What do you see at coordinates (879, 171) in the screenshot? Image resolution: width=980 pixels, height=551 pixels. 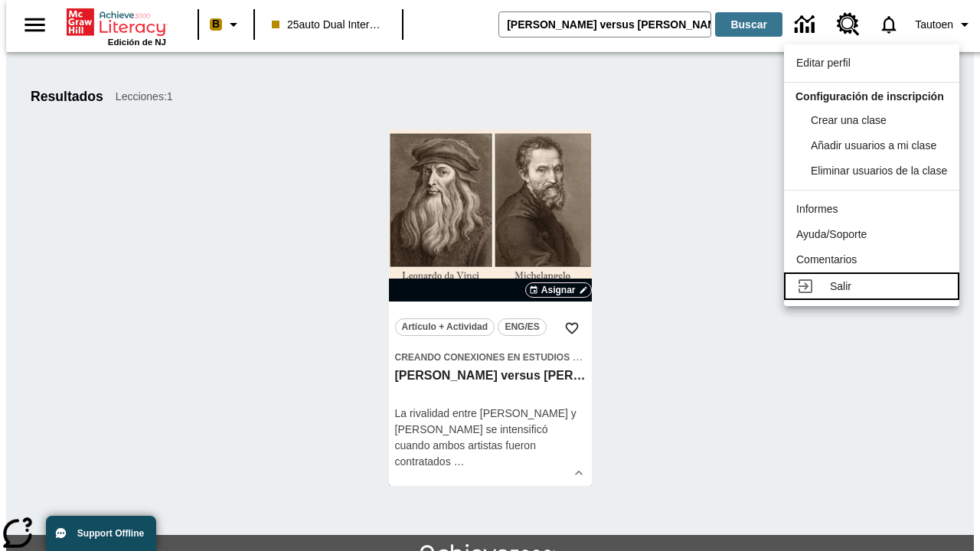 I see `span: Eliminar usuarios de la clase` at bounding box center [879, 171].